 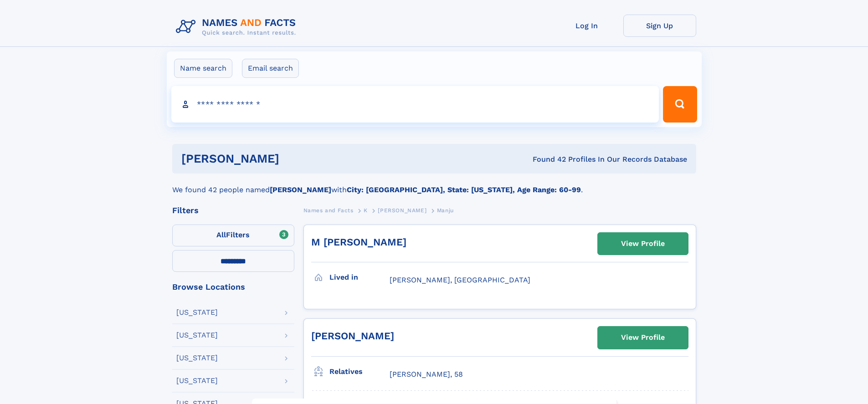 What do you see at coordinates (680, 104) in the screenshot?
I see `button: Search Button` at bounding box center [680, 104].